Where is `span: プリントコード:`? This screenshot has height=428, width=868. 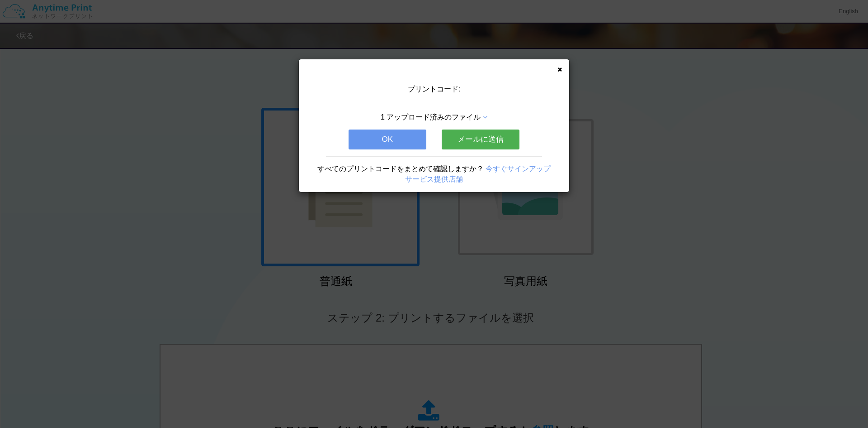
span: プリントコード: is located at coordinates (434, 89).